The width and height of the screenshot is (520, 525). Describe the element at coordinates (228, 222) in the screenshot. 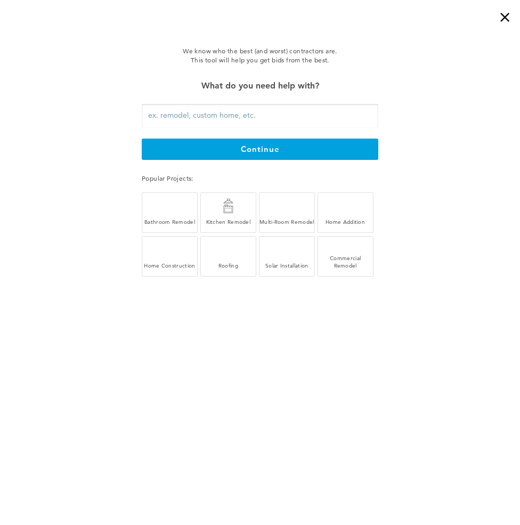

I see `div: Kitchen Remodel` at that location.